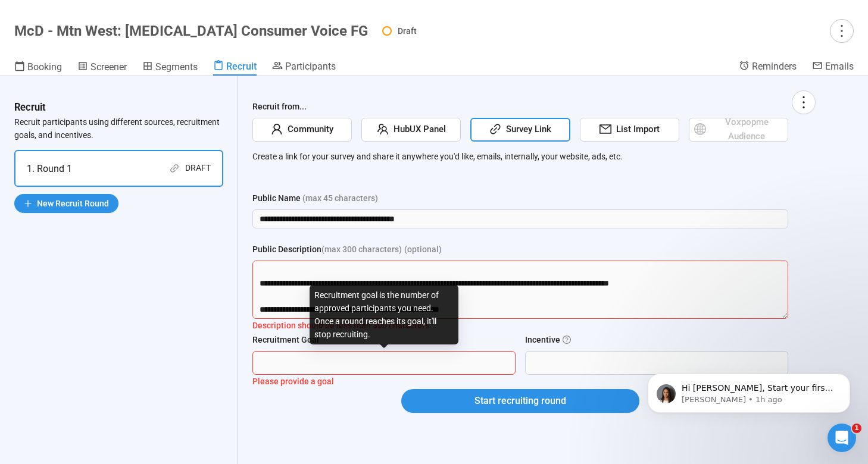 The height and width of the screenshot is (464, 868). I want to click on span: Recruit, so click(241, 66).